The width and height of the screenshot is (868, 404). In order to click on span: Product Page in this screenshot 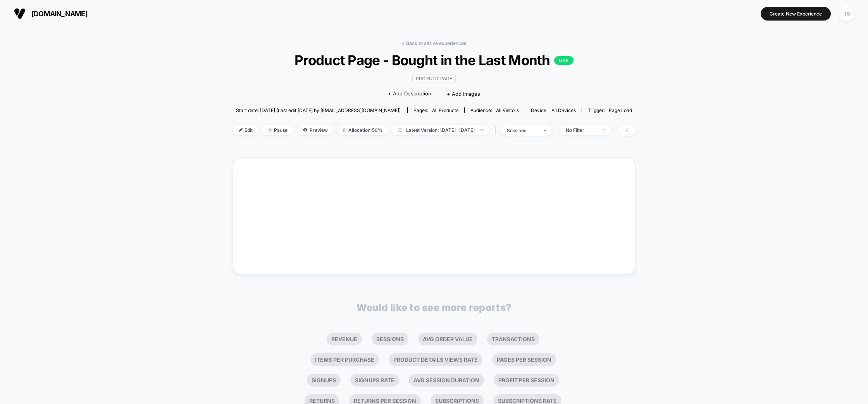, I will do `click(434, 78)`.